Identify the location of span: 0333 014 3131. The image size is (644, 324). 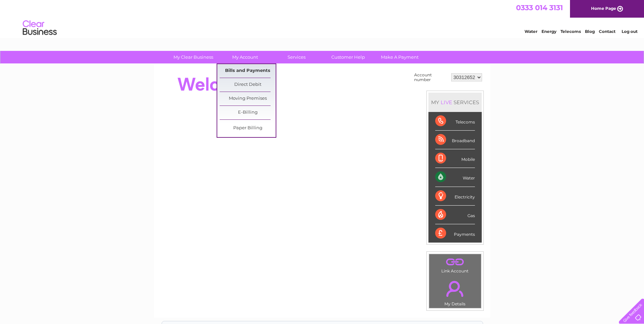
(540, 8).